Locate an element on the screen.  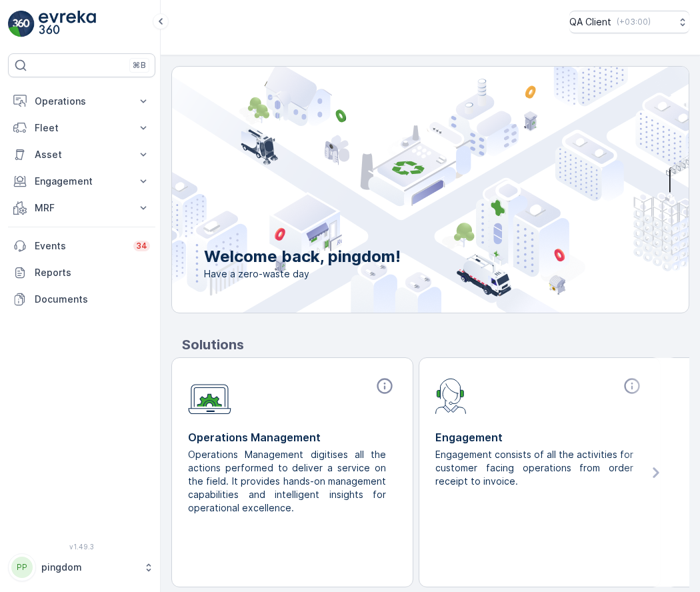
p: Solutions is located at coordinates (435, 345).